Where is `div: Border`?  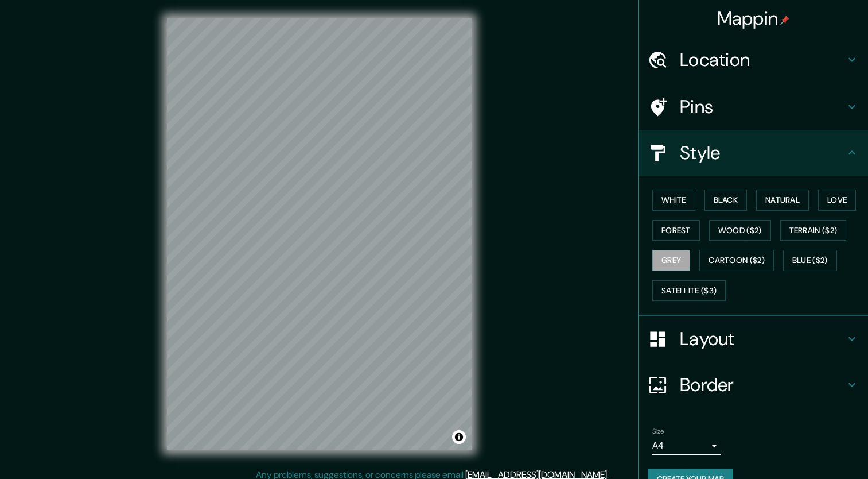 div: Border is located at coordinates (753, 384).